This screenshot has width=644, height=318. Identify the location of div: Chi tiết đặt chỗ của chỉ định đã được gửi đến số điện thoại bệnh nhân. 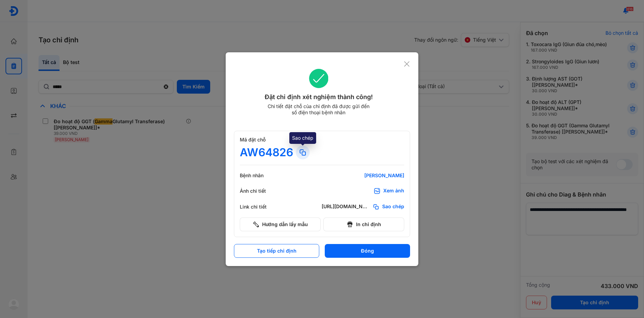
(318, 109).